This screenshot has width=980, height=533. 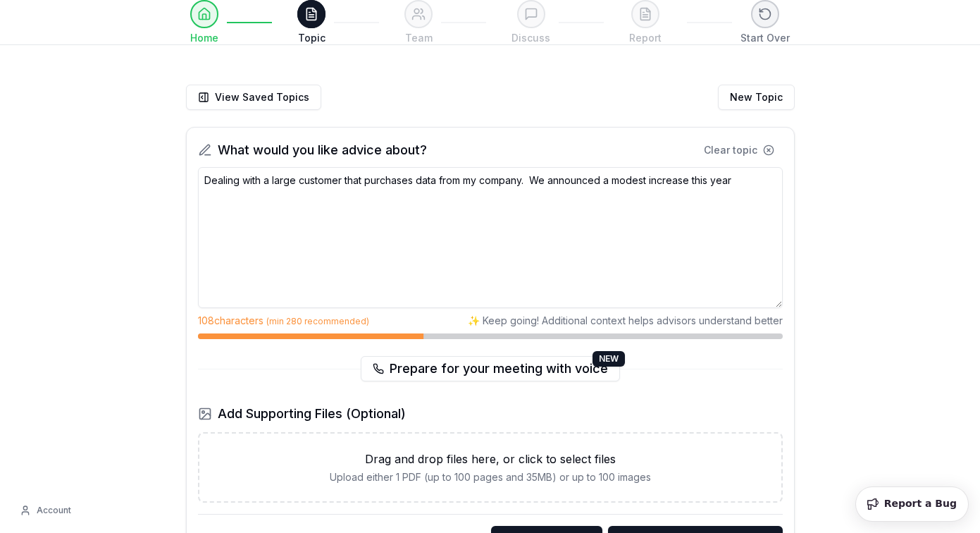 I want to click on span: Home, so click(x=205, y=38).